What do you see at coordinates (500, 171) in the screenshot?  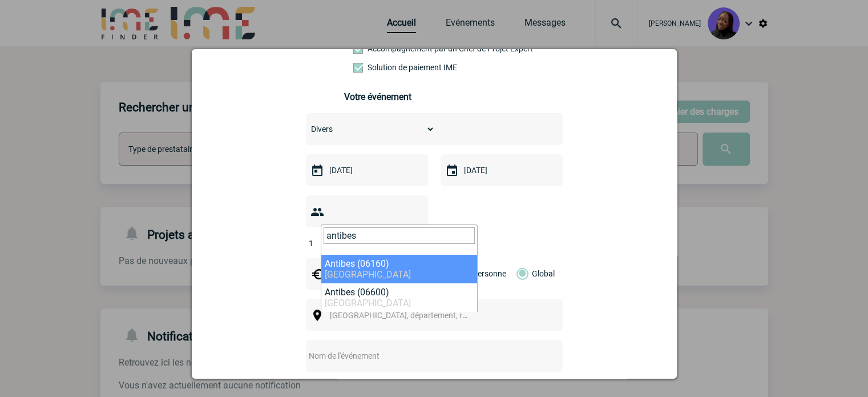 I see `input: Date de fin` at bounding box center [500, 171].